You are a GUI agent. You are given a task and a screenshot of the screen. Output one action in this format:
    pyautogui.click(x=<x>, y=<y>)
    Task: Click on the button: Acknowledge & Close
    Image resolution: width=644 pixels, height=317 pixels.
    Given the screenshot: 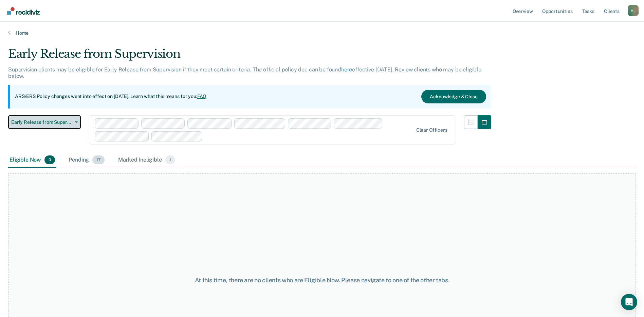 What is the action you would take?
    pyautogui.click(x=454, y=96)
    